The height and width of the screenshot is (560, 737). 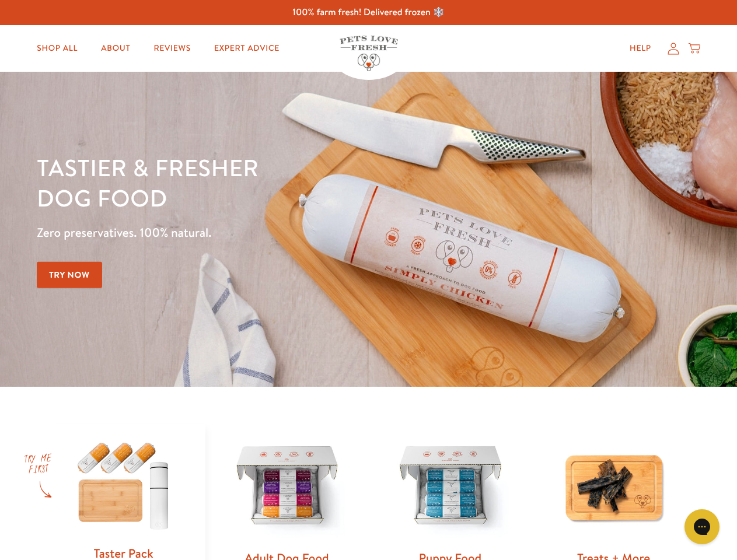 I want to click on a: Help, so click(x=640, y=48).